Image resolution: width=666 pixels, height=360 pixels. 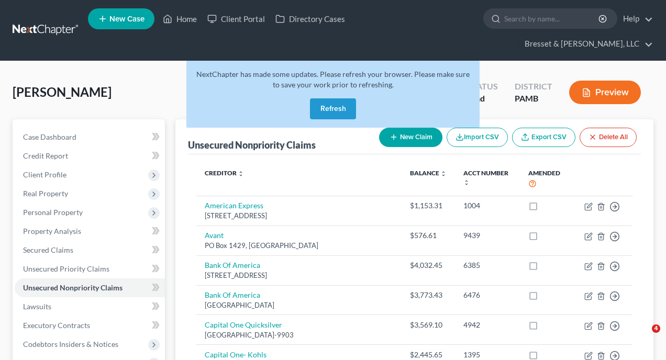 I want to click on div: $576.61, so click(x=429, y=236).